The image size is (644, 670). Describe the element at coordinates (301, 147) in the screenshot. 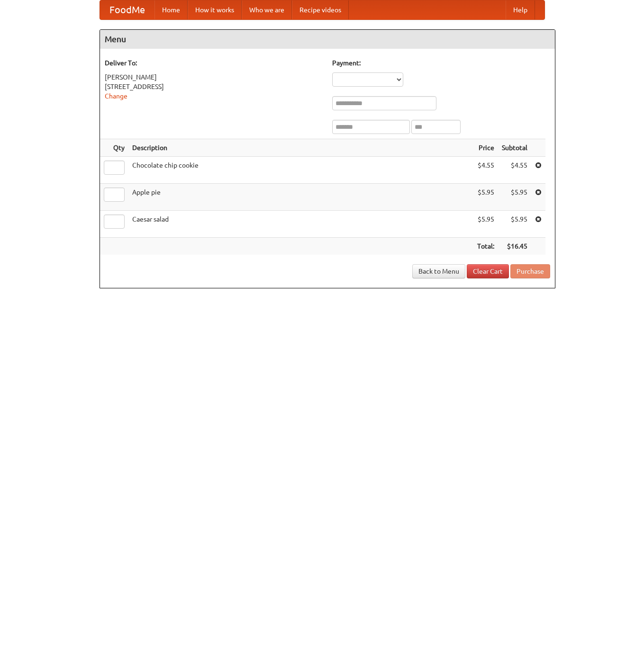

I see `th: Description` at that location.